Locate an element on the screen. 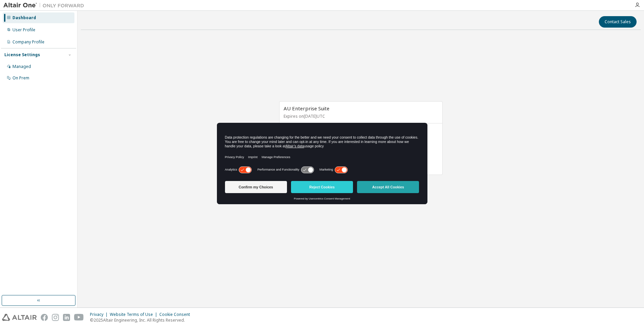  img: altair_logo.svg is located at coordinates (19, 317).